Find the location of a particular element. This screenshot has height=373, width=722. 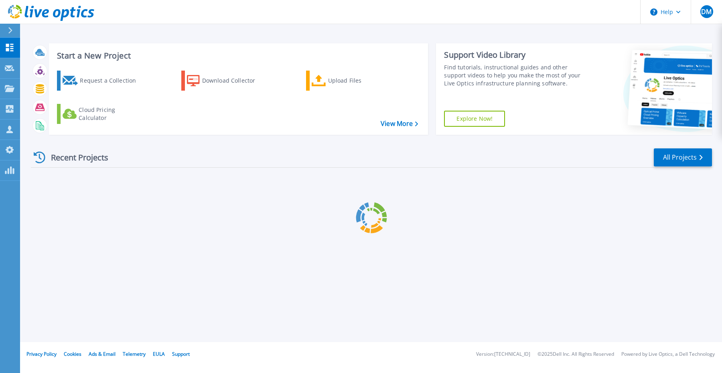

li: © 2025 Dell Inc. All Rights Reserved is located at coordinates (575, 354).